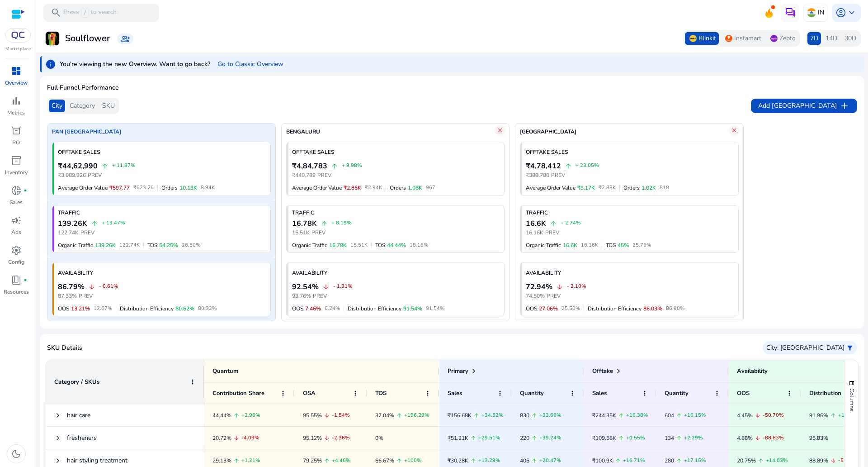 The image size is (868, 467). Describe the element at coordinates (90, 13) in the screenshot. I see `p: Press to search` at that location.